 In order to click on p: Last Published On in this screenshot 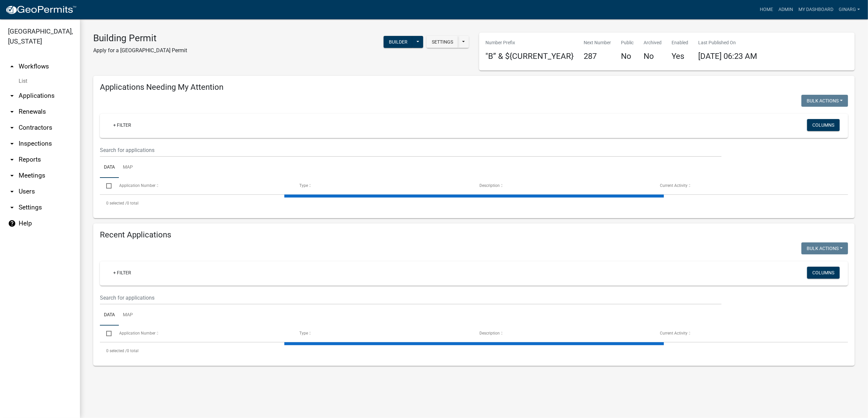, I will do `click(728, 42)`.